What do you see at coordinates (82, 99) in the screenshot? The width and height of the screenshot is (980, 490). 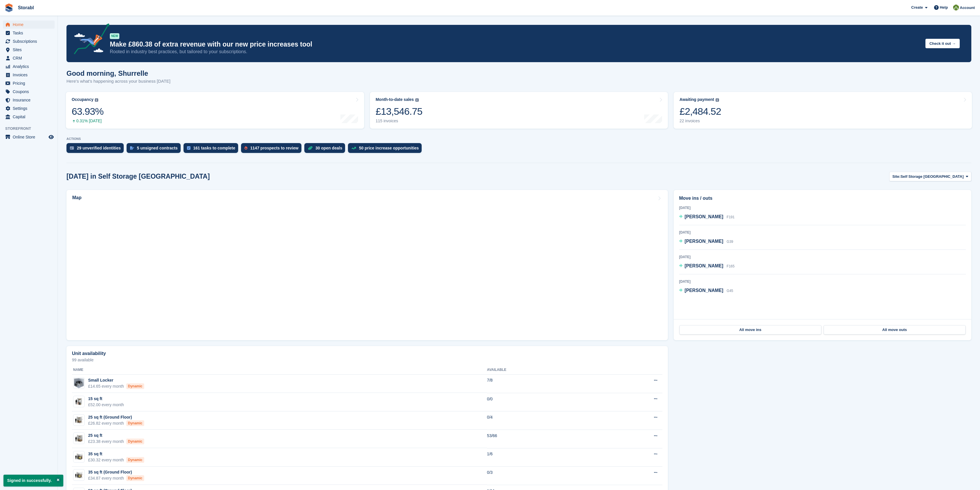 I see `div: Occupancy` at bounding box center [82, 99].